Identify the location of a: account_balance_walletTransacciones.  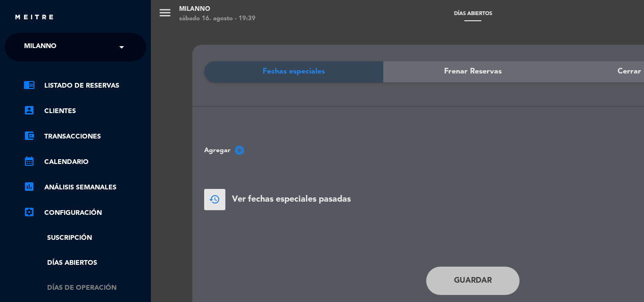
(85, 137).